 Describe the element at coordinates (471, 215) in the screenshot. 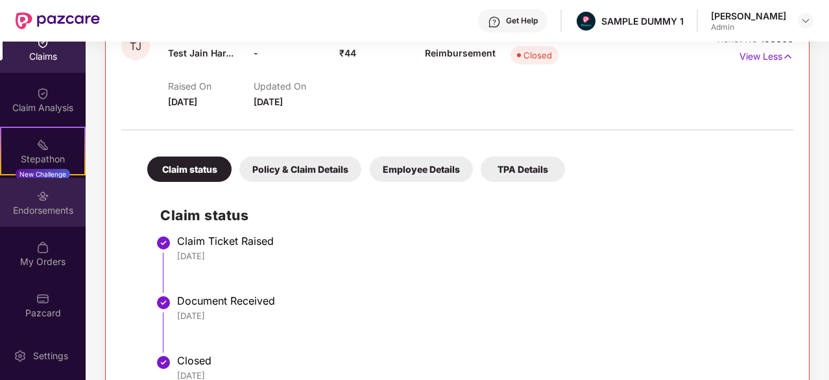

I see `h2: Claim status` at that location.